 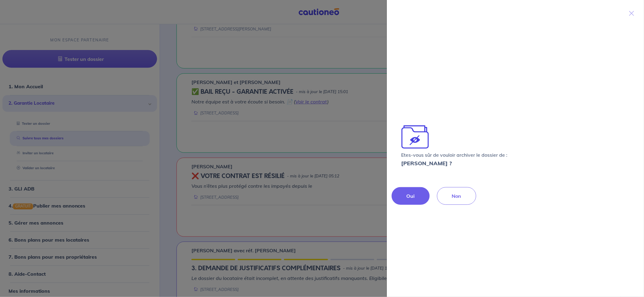 I want to click on button: Oui, so click(x=411, y=196).